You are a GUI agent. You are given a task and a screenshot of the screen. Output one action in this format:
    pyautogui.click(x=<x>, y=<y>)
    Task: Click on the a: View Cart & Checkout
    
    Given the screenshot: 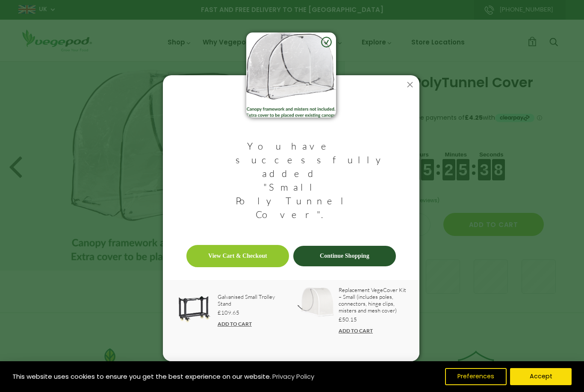 What is the action you would take?
    pyautogui.click(x=238, y=256)
    